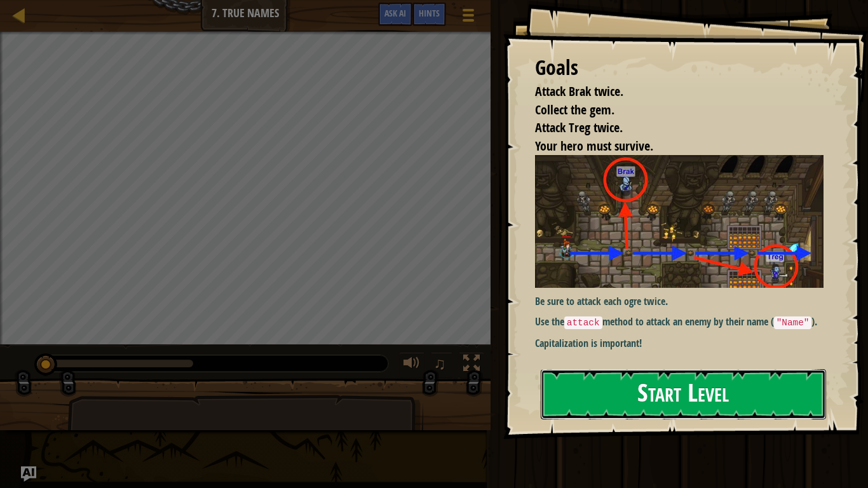 The image size is (868, 488). I want to click on span: Hints, so click(429, 12).